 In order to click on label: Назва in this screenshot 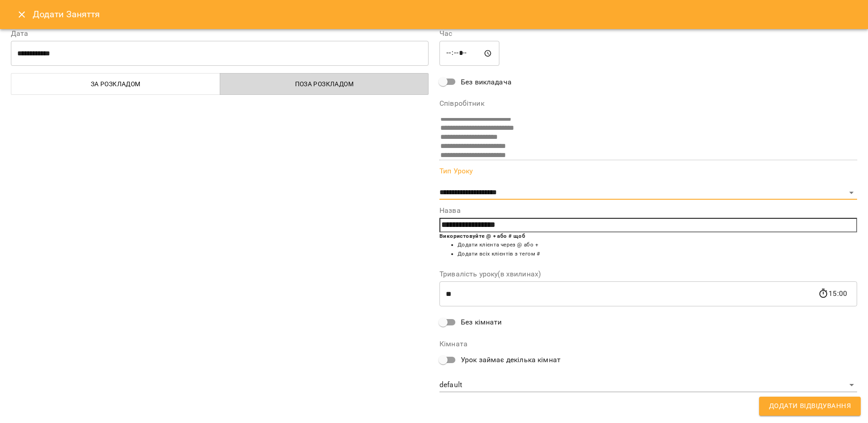, I will do `click(648, 211)`.